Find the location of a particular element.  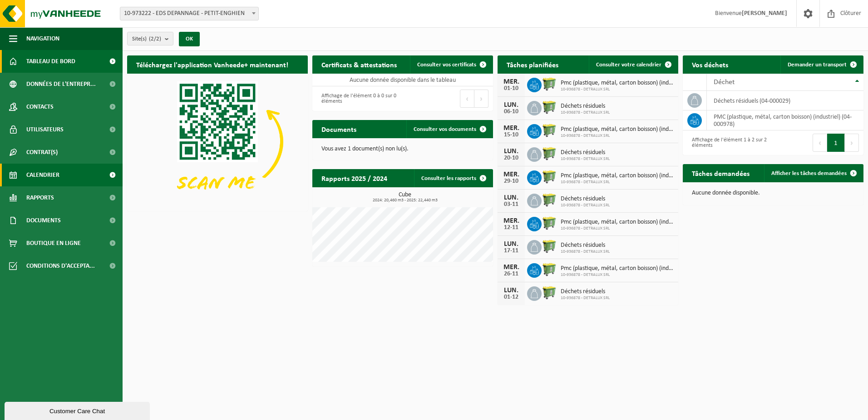

p: Vous avez 1 document(s) non lu(s). is located at coordinates (403, 149).